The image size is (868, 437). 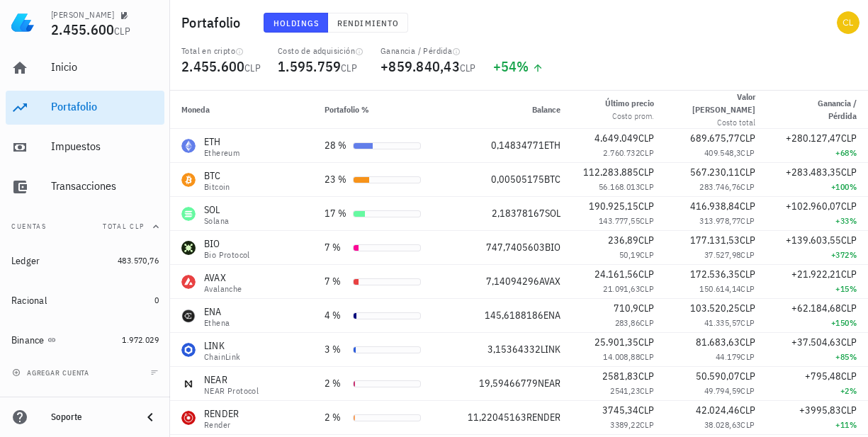 What do you see at coordinates (216, 221) in the screenshot?
I see `div: Solana` at bounding box center [216, 221].